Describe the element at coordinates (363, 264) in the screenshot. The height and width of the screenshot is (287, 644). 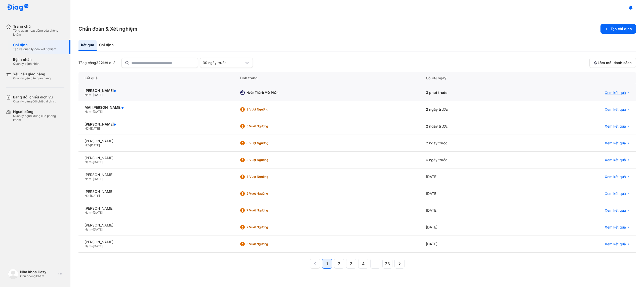
I see `button: 4` at that location.